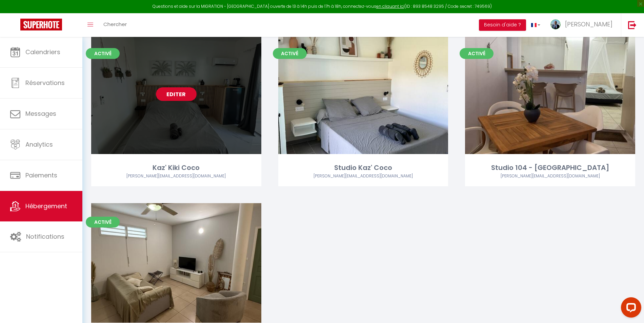 This screenshot has width=644, height=323. Describe the element at coordinates (41, 113) in the screenshot. I see `span: Messages` at that location.